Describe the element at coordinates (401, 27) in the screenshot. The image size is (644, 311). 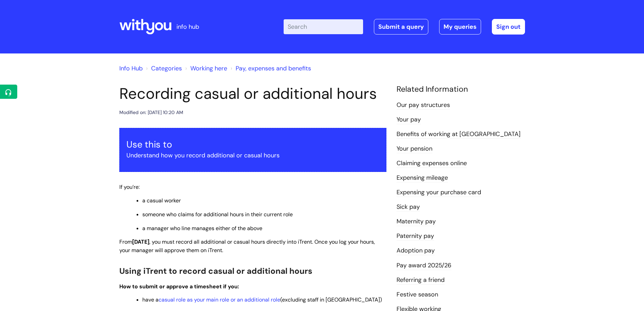
I see `a: Submit a query` at that location.